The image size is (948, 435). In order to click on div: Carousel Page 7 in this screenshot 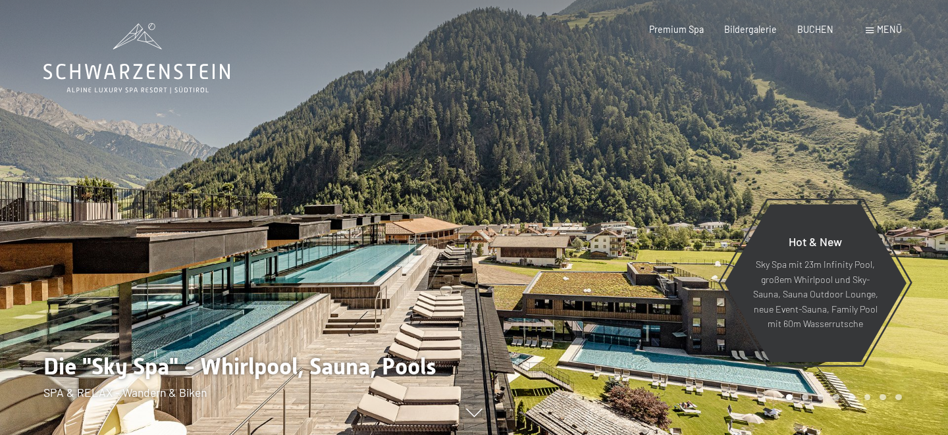, I will do `click(883, 398)`.